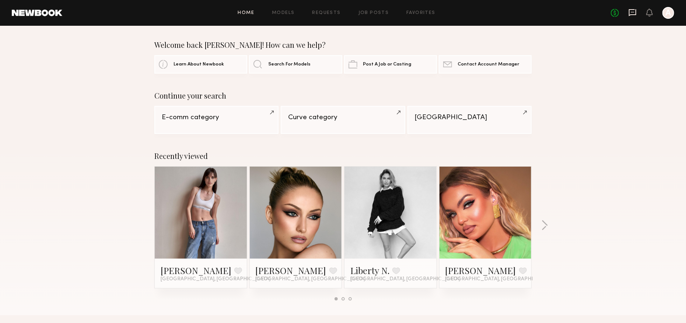 The image size is (686, 323). Describe the element at coordinates (343, 156) in the screenshot. I see `div: Recently viewed` at that location.